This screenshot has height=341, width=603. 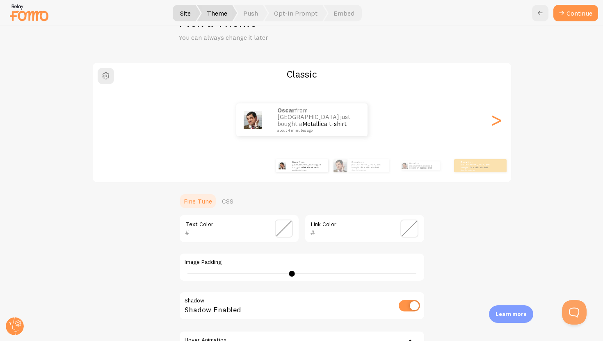 I want to click on p: Learn more, so click(x=511, y=314).